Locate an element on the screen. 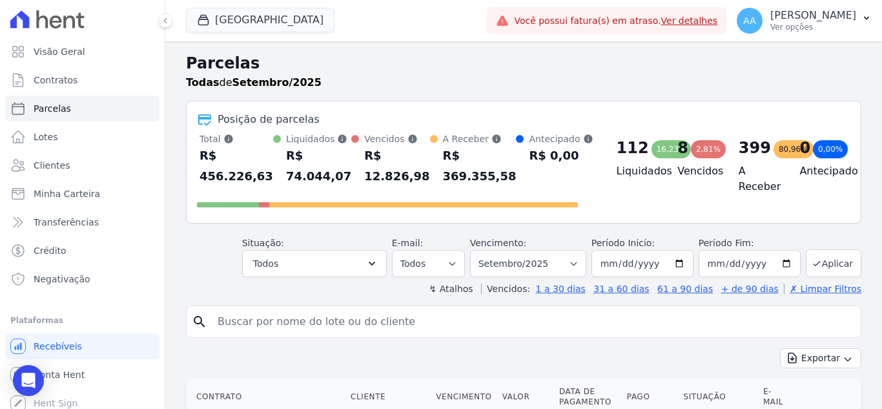 This screenshot has height=409, width=882. button: Aplicar is located at coordinates (833, 263).